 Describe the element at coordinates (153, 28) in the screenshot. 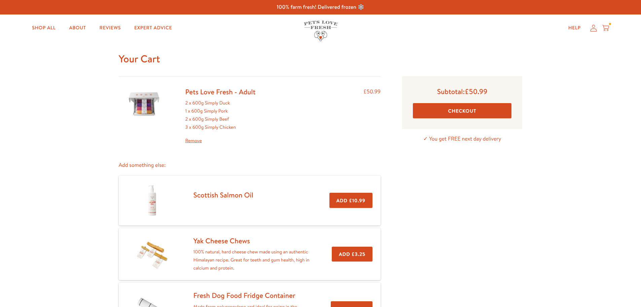

I see `a: Expert Advice` at that location.